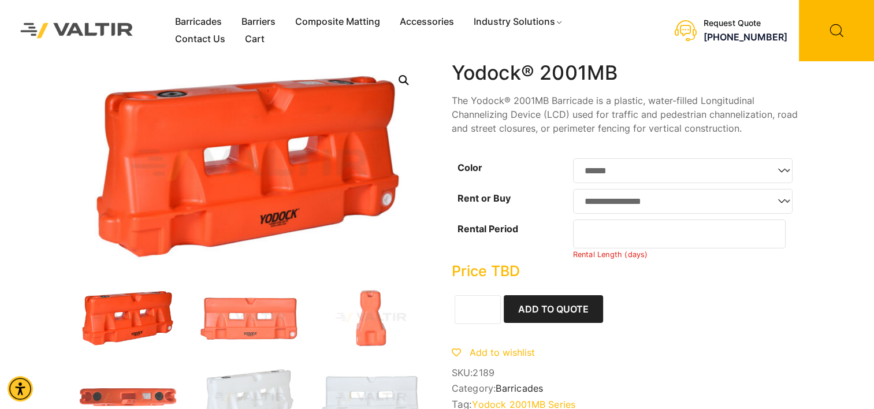  Describe the element at coordinates (128, 318) in the screenshot. I see `img: An orange traffic barrier with a smooth surface and cutouts for visibility, labeled "YODOCK."` at that location.